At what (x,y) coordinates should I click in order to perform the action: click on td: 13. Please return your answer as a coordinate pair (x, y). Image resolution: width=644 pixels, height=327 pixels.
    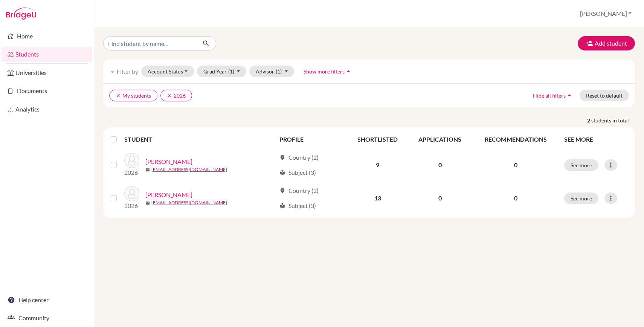
    Looking at the image, I should click on (377, 198).